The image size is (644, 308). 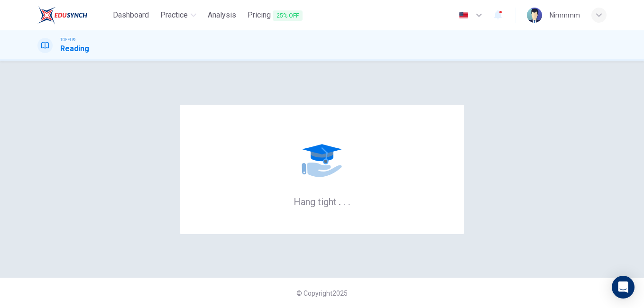 What do you see at coordinates (275, 15) in the screenshot?
I see `button: Pricing25% OFF` at bounding box center [275, 15].